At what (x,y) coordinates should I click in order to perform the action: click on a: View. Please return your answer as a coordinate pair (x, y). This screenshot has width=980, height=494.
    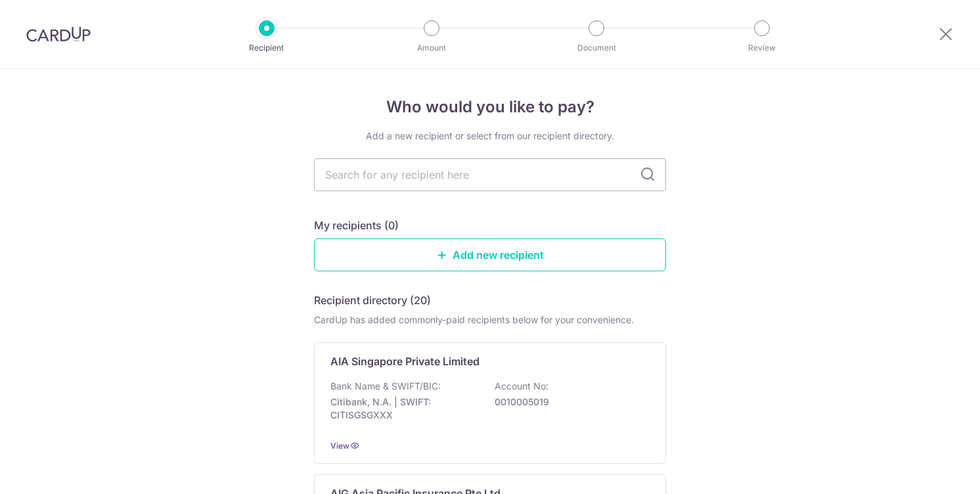
    Looking at the image, I should click on (340, 446).